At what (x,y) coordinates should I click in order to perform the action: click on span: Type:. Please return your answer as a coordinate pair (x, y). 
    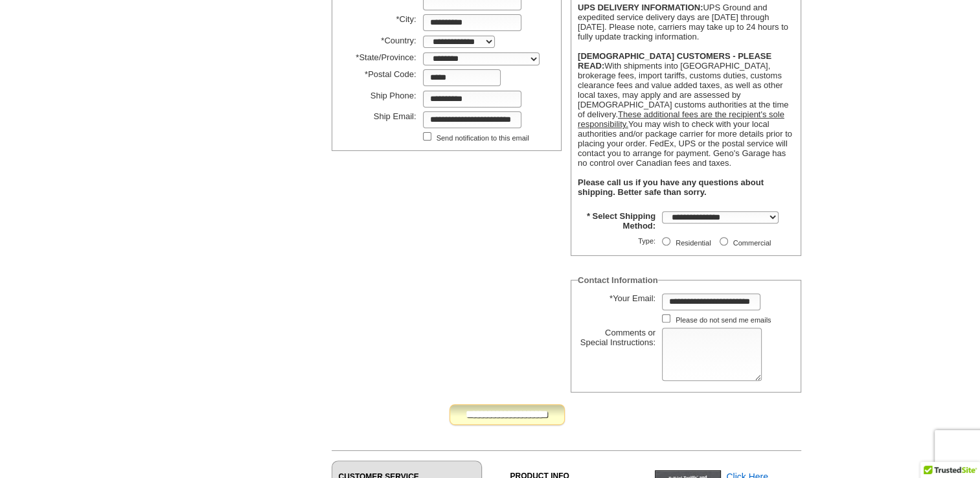
    Looking at the image, I should click on (618, 240).